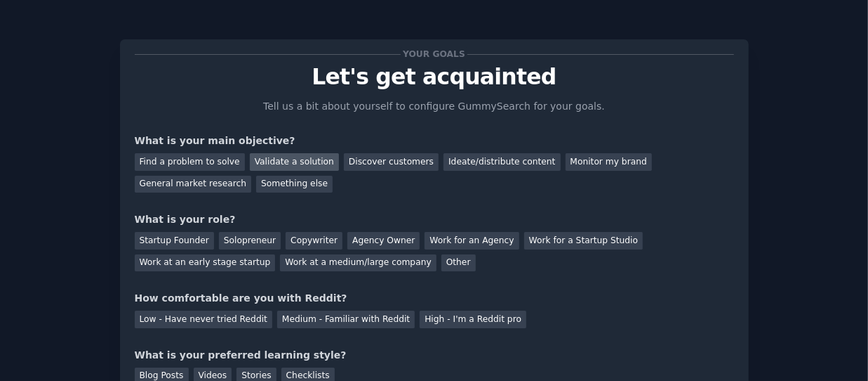 This screenshot has width=868, height=381. Describe the element at coordinates (250, 240) in the screenshot. I see `div: Solopreneur` at that location.